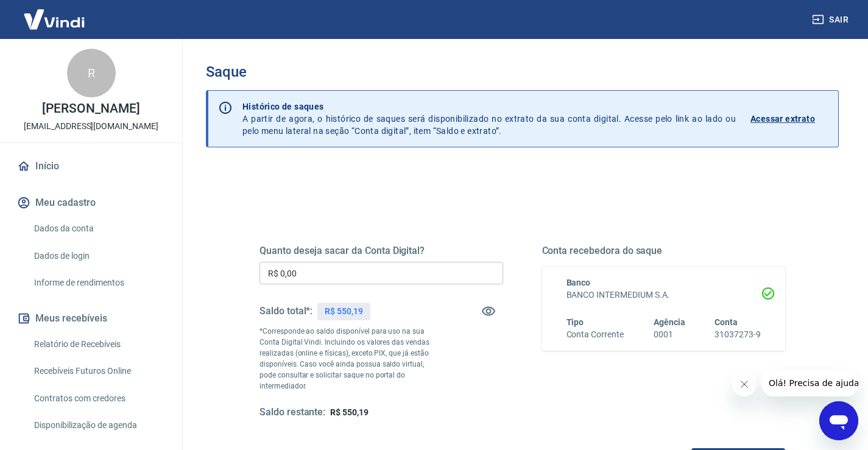 The height and width of the screenshot is (450, 868). What do you see at coordinates (92, 73) in the screenshot?
I see `div: R` at bounding box center [92, 73].